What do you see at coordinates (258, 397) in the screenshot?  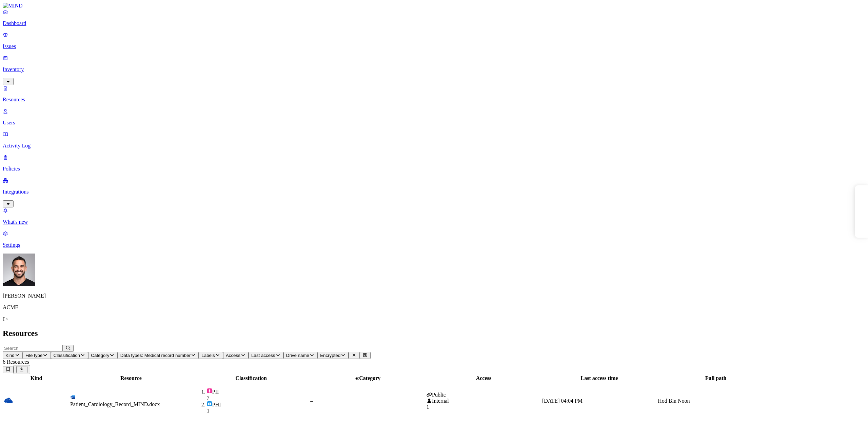 I see `div: 7` at bounding box center [258, 397].